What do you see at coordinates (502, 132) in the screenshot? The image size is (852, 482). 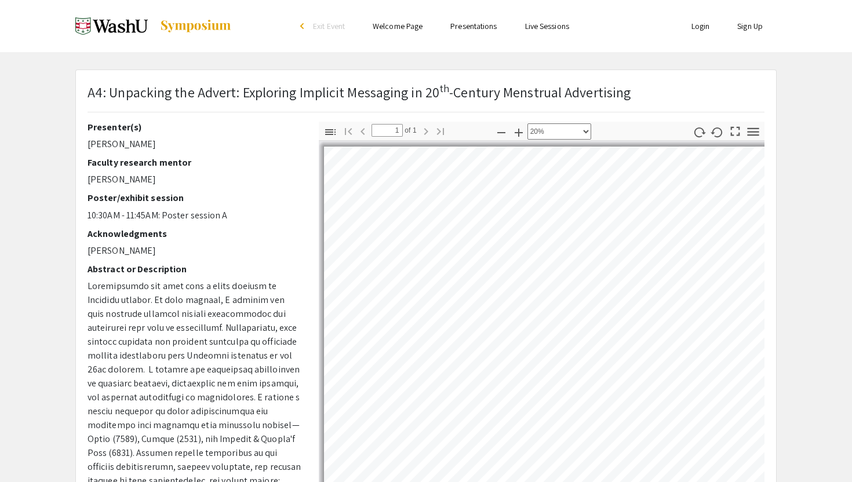 I see `button: Zoom Out` at bounding box center [502, 132].